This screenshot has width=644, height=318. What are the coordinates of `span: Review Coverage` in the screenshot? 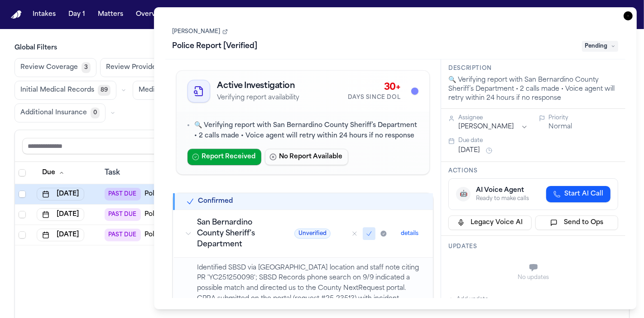 It's located at (49, 67).